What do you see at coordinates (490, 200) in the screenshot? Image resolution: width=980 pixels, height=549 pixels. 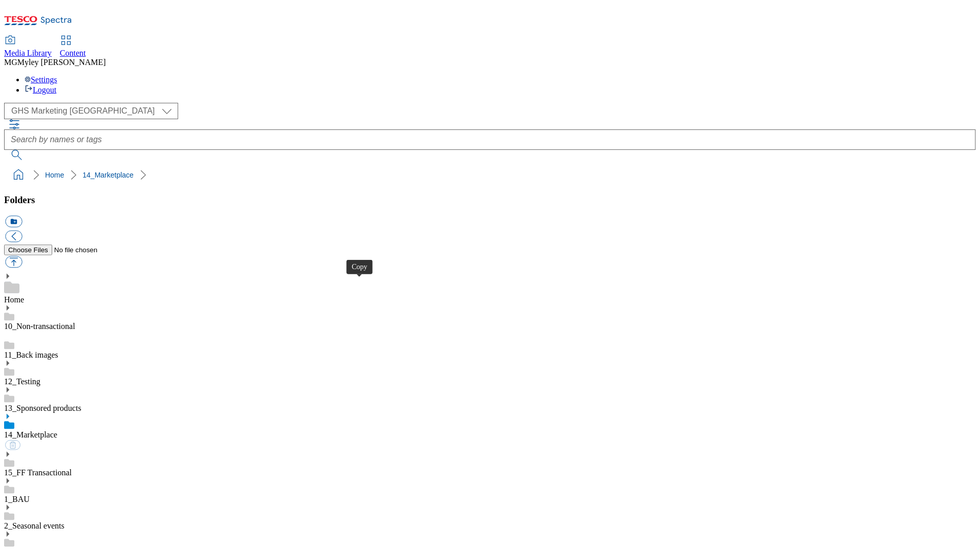 I see `h3: Folders` at bounding box center [490, 200].